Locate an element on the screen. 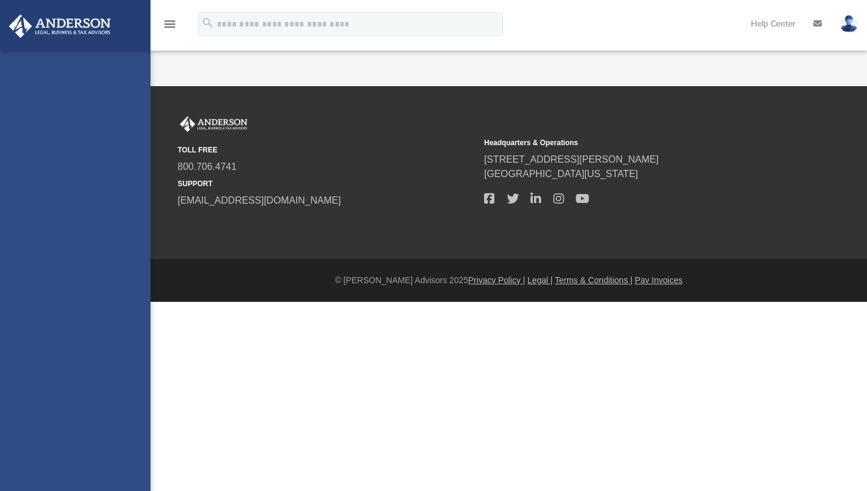 The image size is (867, 491). small: SUPPORT is located at coordinates (326, 184).